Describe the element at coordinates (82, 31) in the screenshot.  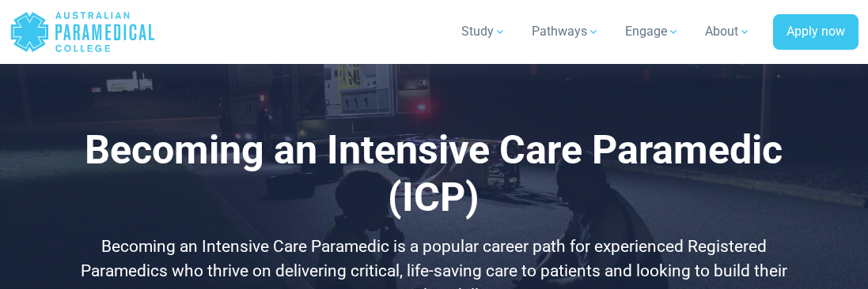
I see `a: Australian Paramedical College` at that location.